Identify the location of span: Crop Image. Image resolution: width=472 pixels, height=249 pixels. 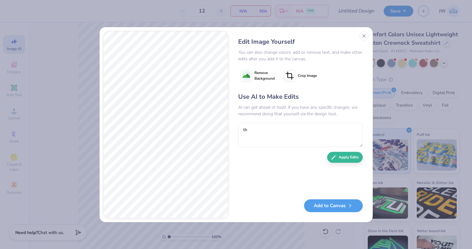
(307, 76).